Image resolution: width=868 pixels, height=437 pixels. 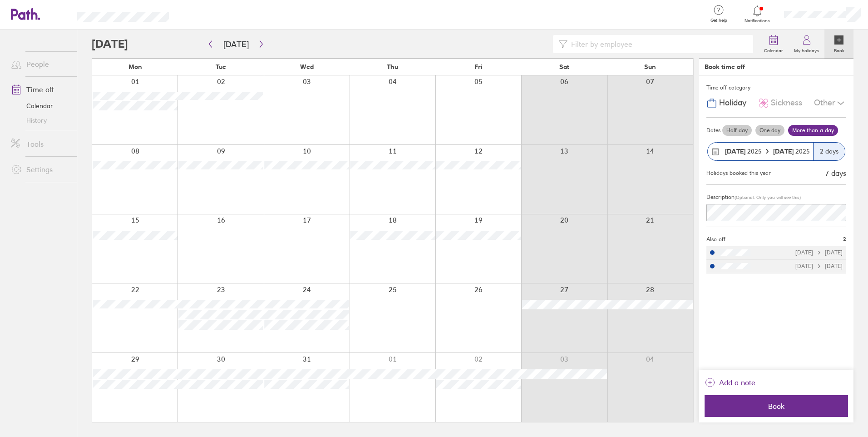 I want to click on button: Add a note, so click(x=730, y=383).